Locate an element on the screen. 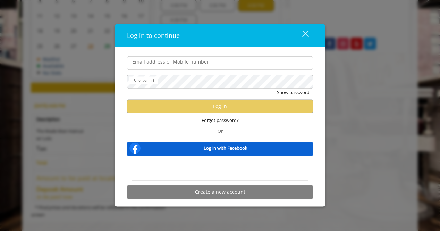  button: Show password is located at coordinates (293, 92).